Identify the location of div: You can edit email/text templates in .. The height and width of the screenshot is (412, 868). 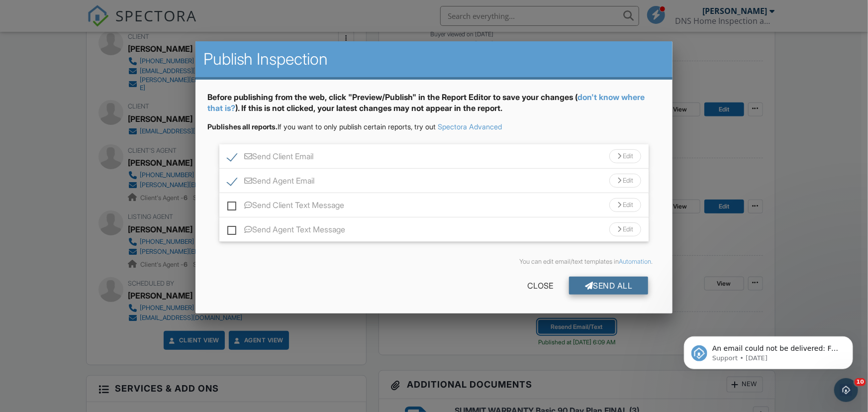
(434, 261).